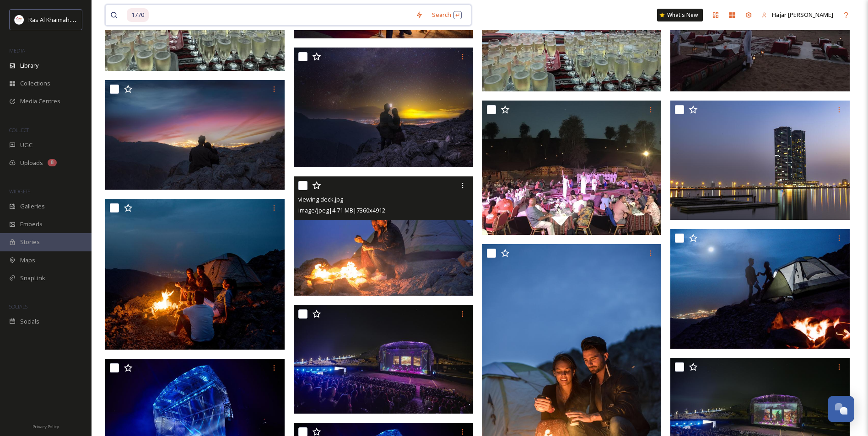 The width and height of the screenshot is (868, 436). I want to click on span: Socials, so click(30, 322).